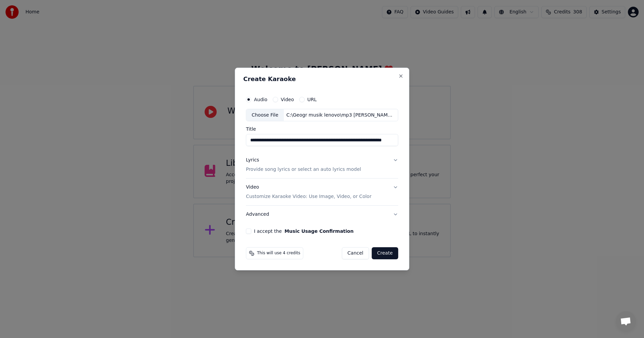  What do you see at coordinates (322, 79) in the screenshot?
I see `h2: Create Karaoke` at bounding box center [322, 79].